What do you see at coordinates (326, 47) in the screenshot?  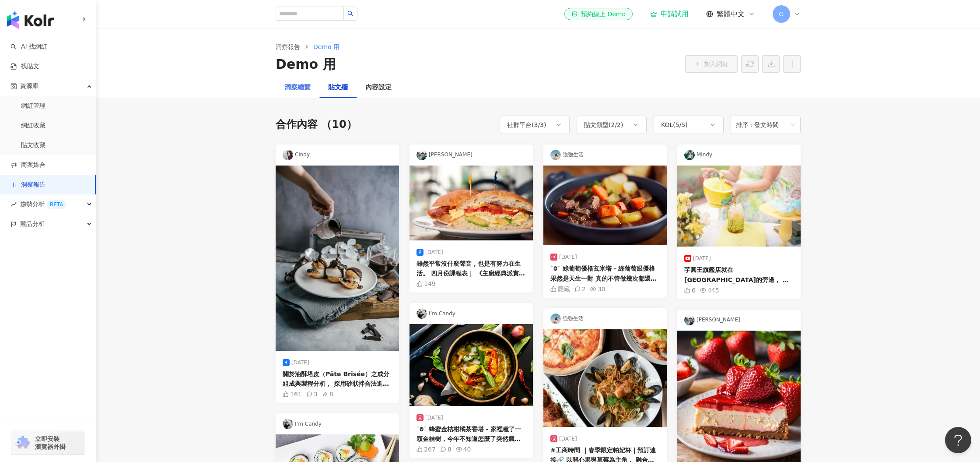 I see `span: Demo 用` at bounding box center [326, 47].